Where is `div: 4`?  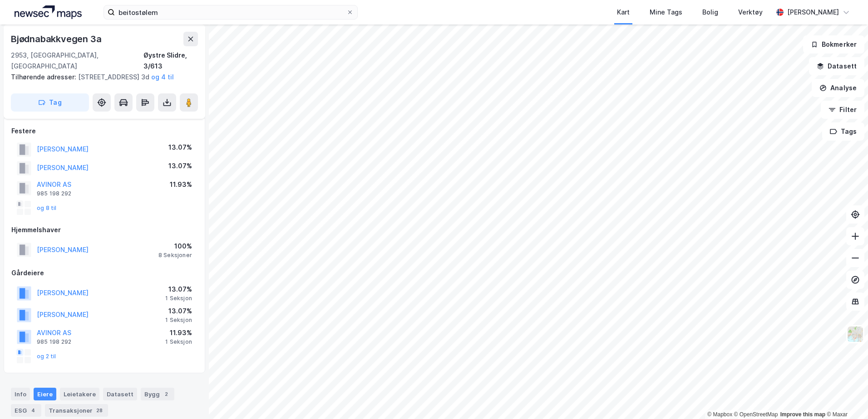
div: 4 is located at coordinates (33, 410).